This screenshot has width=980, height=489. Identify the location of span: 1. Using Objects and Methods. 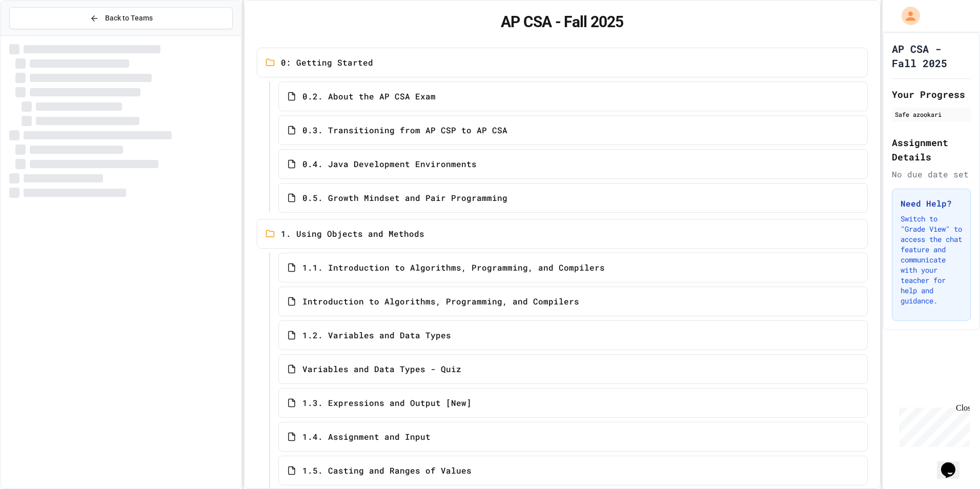
(353, 234).